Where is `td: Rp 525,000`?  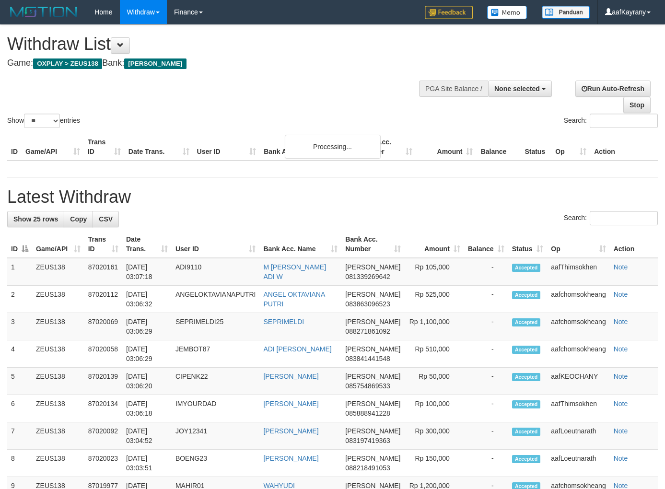 td: Rp 525,000 is located at coordinates (435, 299).